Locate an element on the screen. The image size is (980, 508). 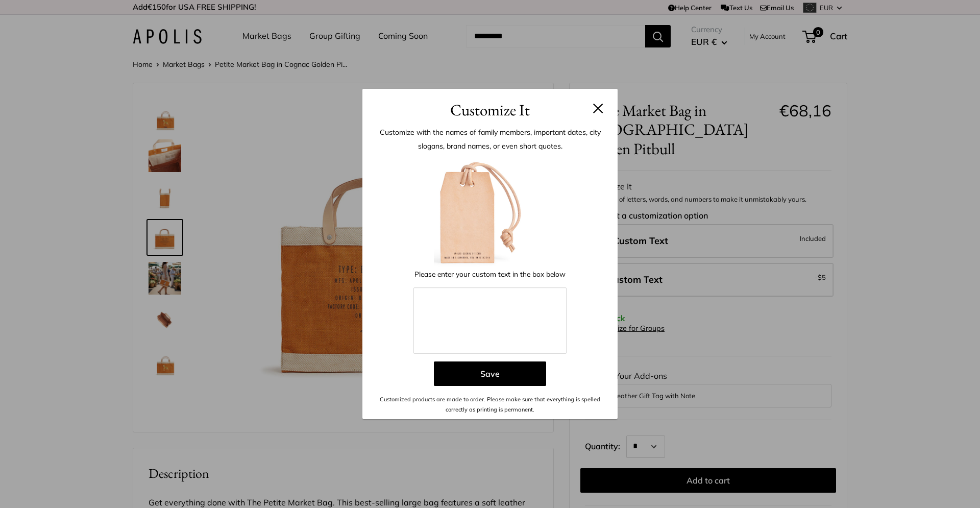
p: Customize with the names of family members, important dates, city slogans, brand names, or even s... is located at coordinates (490, 139).